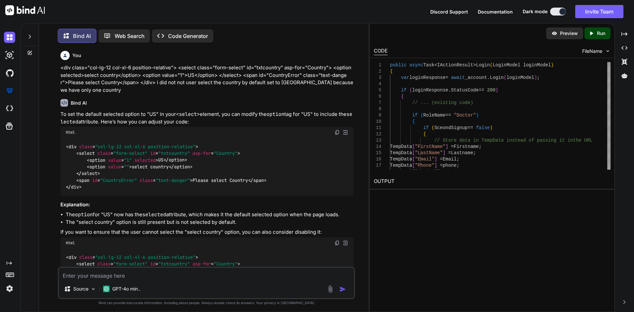 Image resolution: width=634 pixels, height=312 pixels. What do you see at coordinates (378, 147) in the screenshot?
I see `div: 14` at bounding box center [378, 147].